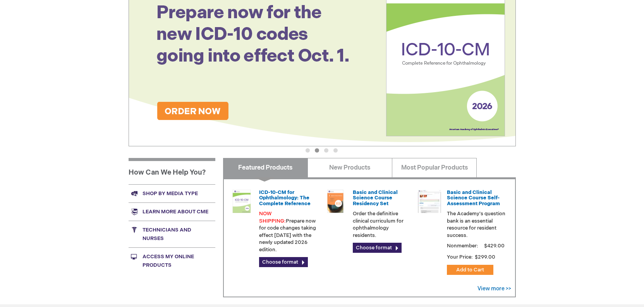 The width and height of the screenshot is (644, 307). Describe the element at coordinates (485, 257) in the screenshot. I see `span: $299.00` at that location.